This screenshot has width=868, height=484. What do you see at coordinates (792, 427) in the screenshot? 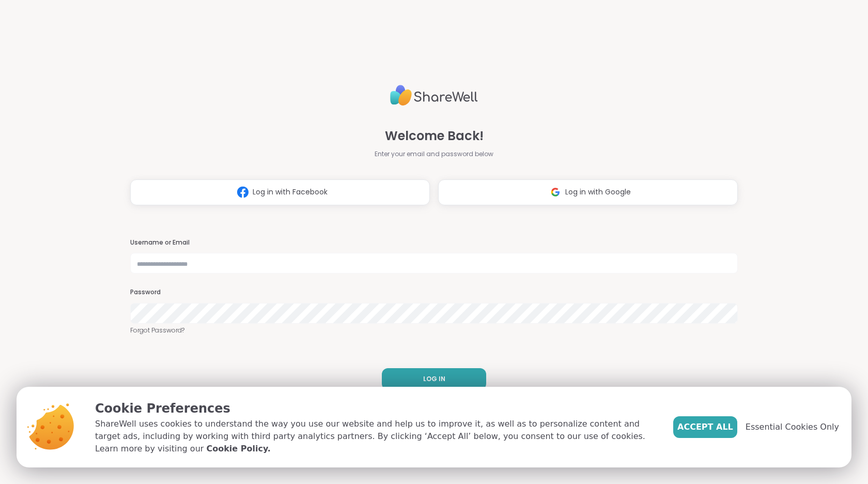
I see `span: Essential Cookies Only` at bounding box center [792, 427].